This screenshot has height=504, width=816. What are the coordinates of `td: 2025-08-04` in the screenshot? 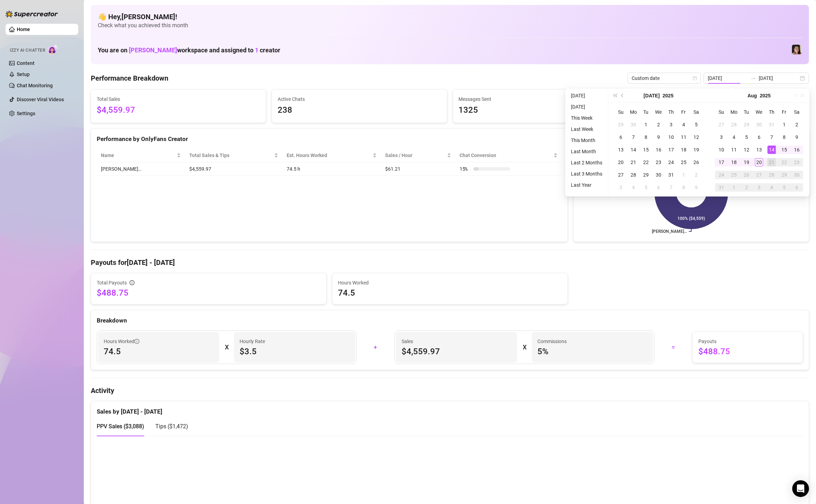 It's located at (634, 187).